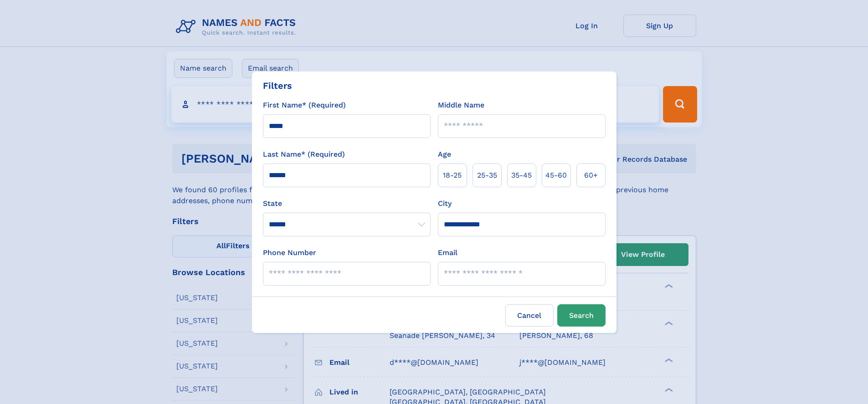  I want to click on div: Filters, so click(278, 86).